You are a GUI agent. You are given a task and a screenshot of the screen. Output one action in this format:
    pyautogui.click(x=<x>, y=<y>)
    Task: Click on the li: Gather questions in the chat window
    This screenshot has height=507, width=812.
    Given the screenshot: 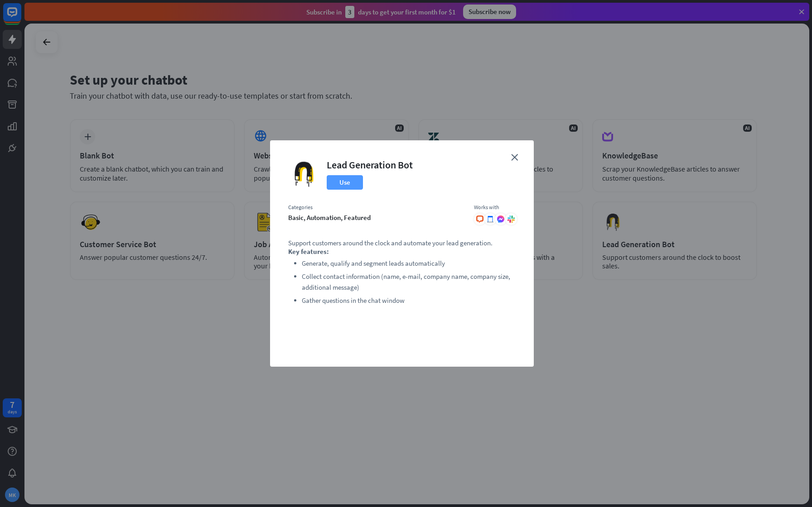 What is the action you would take?
    pyautogui.click(x=409, y=300)
    